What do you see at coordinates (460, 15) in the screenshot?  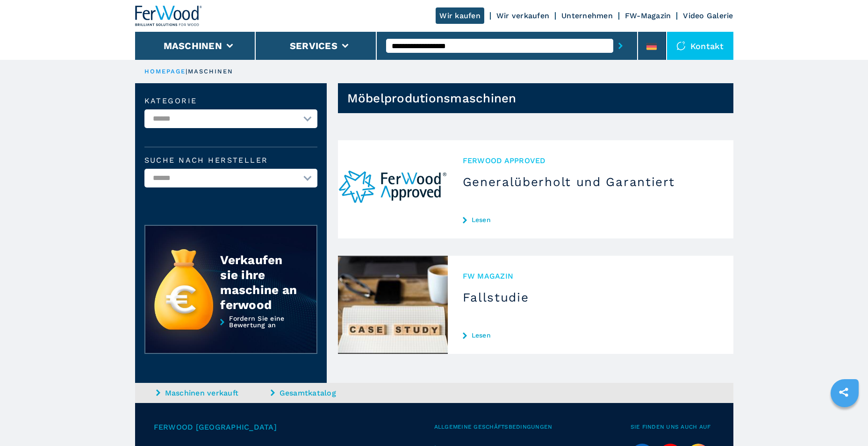 I see `a: Wir kaufen` at bounding box center [460, 15].